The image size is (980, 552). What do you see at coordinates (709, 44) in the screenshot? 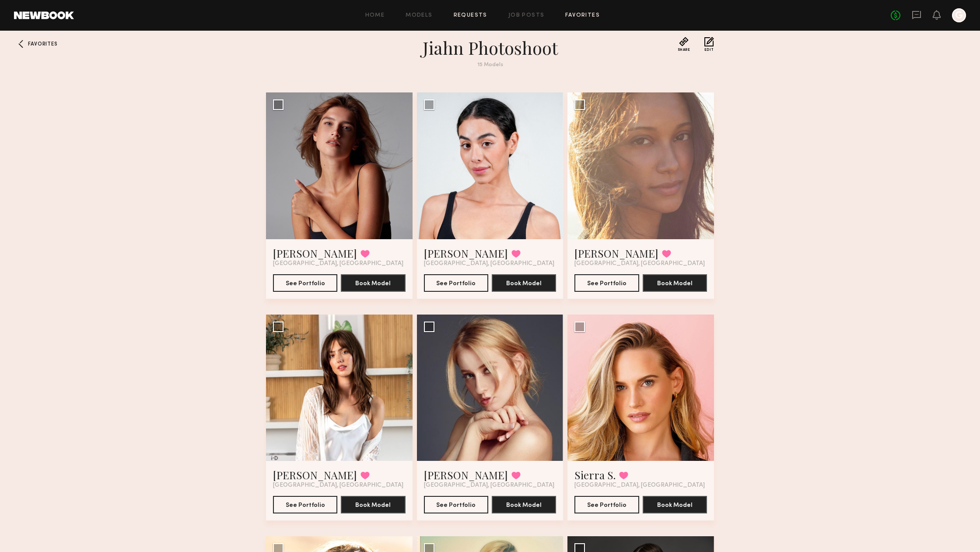
I see `button: Edit` at bounding box center [709, 44].